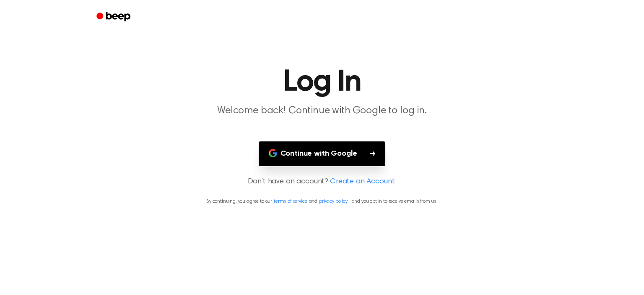 This screenshot has height=295, width=644. I want to click on p: By continuing, you agree to our and , and you opt in to receive emails from us., so click(322, 202).